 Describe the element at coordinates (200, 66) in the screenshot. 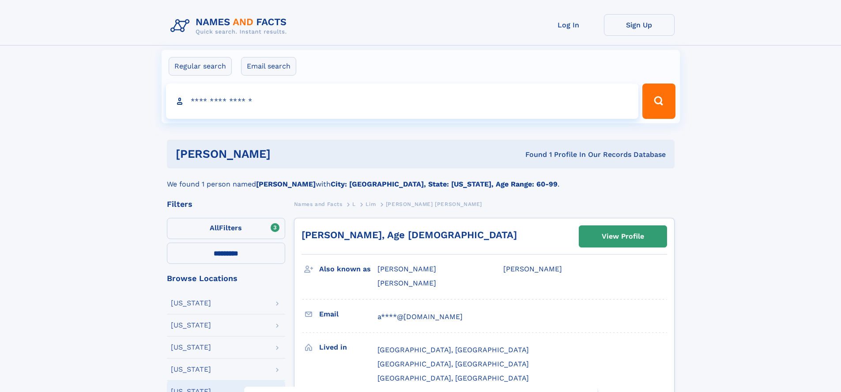

I see `label: Regular search` at that location.